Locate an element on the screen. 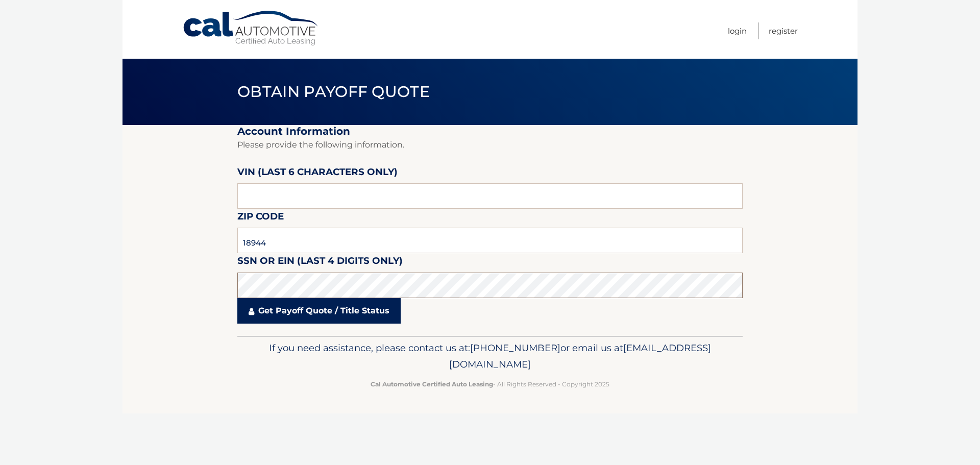 Image resolution: width=980 pixels, height=465 pixels. a: Get Payoff Quote / Title Status is located at coordinates (319, 311).